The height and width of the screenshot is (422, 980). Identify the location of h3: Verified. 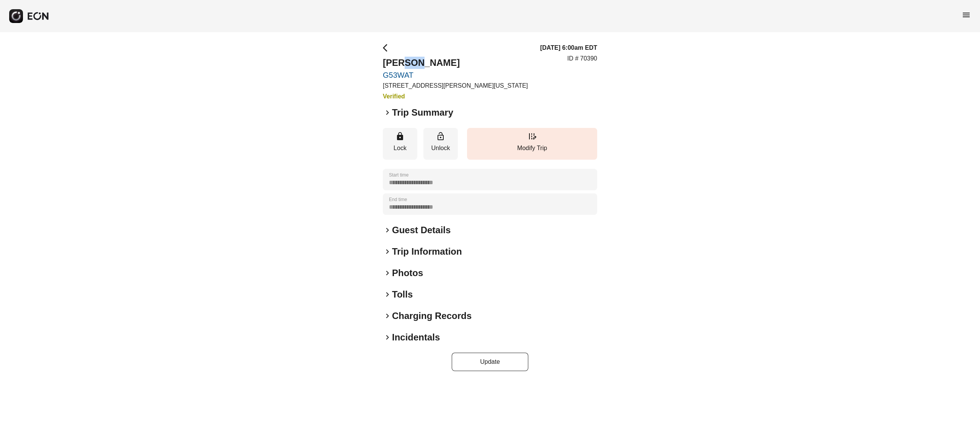
(455, 96).